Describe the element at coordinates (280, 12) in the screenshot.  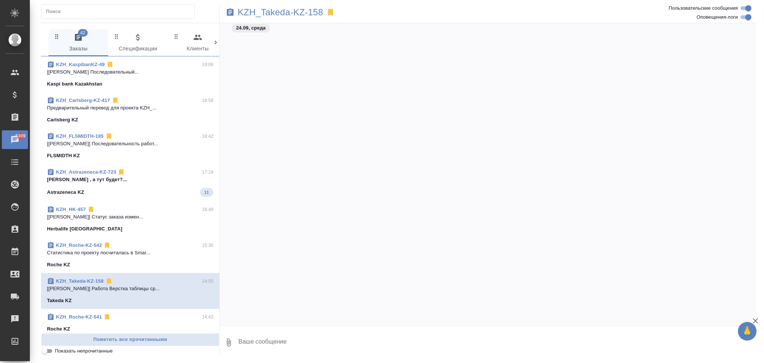
I see `p: KZH_Takeda-KZ-158` at that location.